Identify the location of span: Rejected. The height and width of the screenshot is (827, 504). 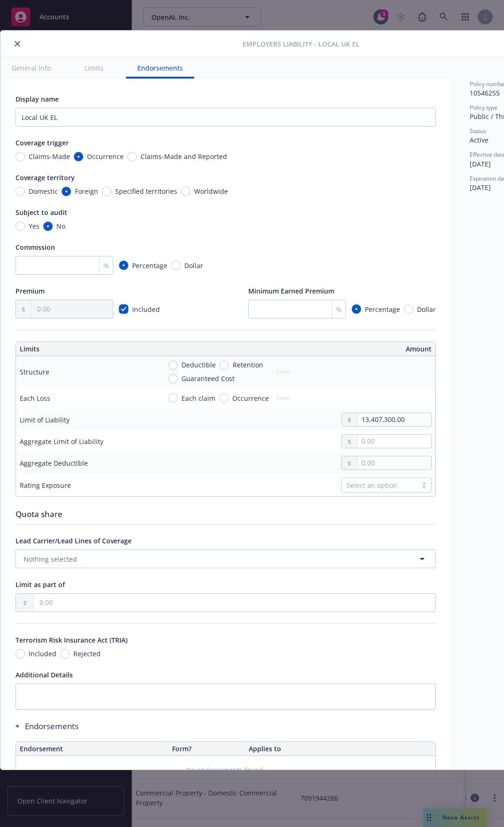
(87, 654).